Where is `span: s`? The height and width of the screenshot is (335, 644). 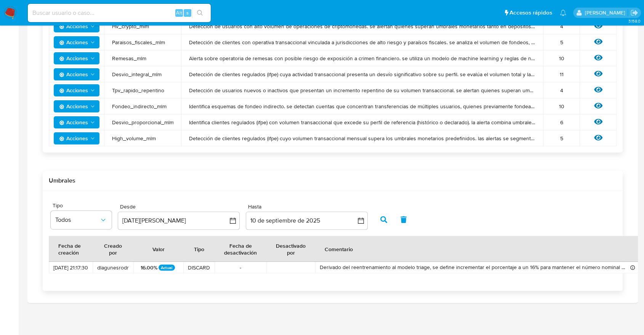 span: s is located at coordinates (187, 13).